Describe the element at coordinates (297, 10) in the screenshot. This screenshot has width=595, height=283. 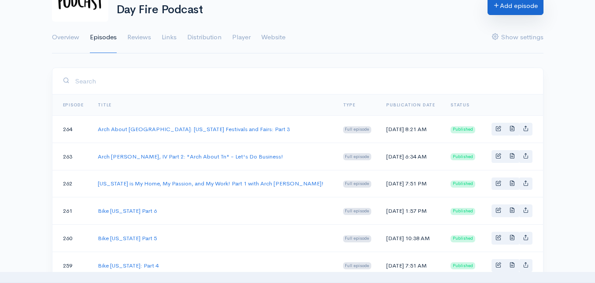
I see `h1: Day Fire Podcast` at that location.